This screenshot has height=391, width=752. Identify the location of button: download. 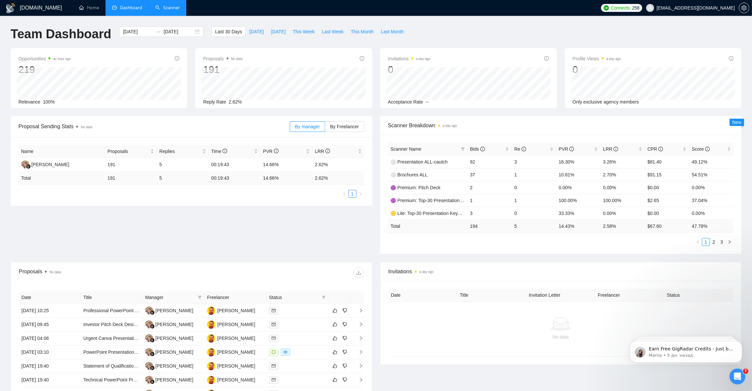
(358, 272).